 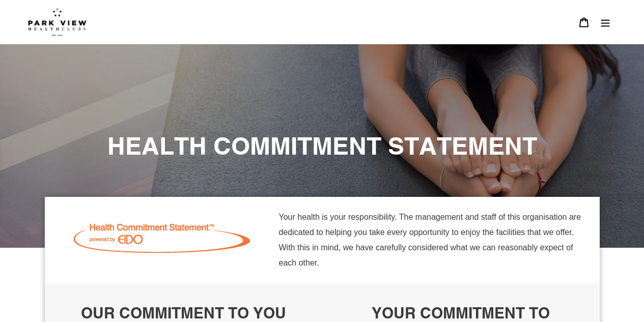 What do you see at coordinates (434, 240) in the screenshot?
I see `p: Your health is your responsibility. The management and staff of this organisation are dedicated t...` at bounding box center [434, 240].